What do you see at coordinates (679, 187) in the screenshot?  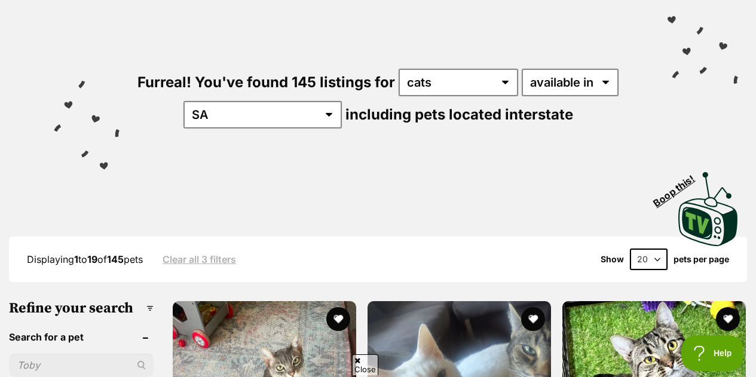 I see `span: Boop this!` at bounding box center [679, 187].